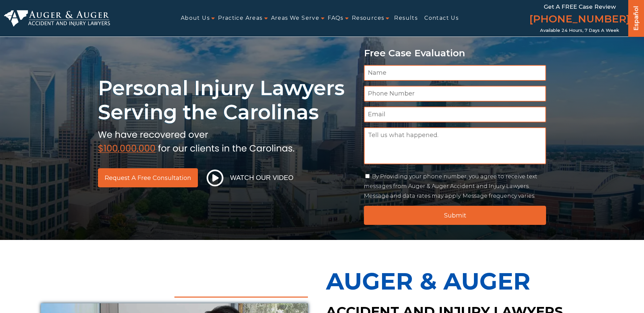  Describe the element at coordinates (406, 18) in the screenshot. I see `a: Results` at that location.